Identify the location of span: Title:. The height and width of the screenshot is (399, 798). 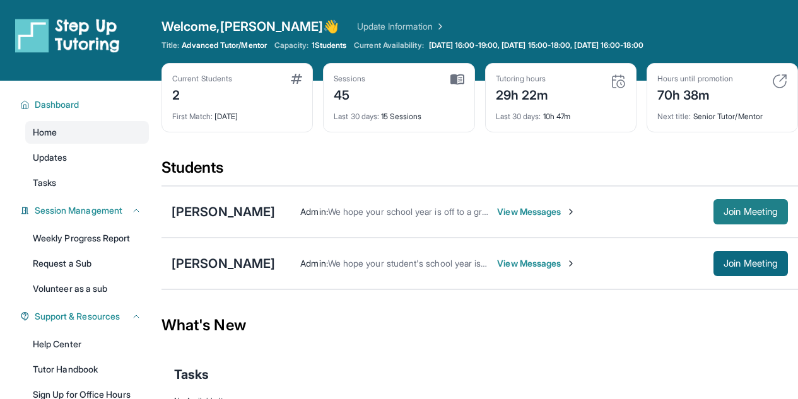
(170, 45).